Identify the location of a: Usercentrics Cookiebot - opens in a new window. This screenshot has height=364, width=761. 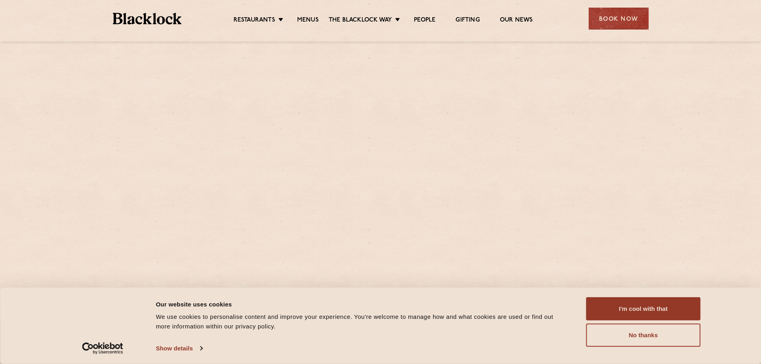
(102, 349).